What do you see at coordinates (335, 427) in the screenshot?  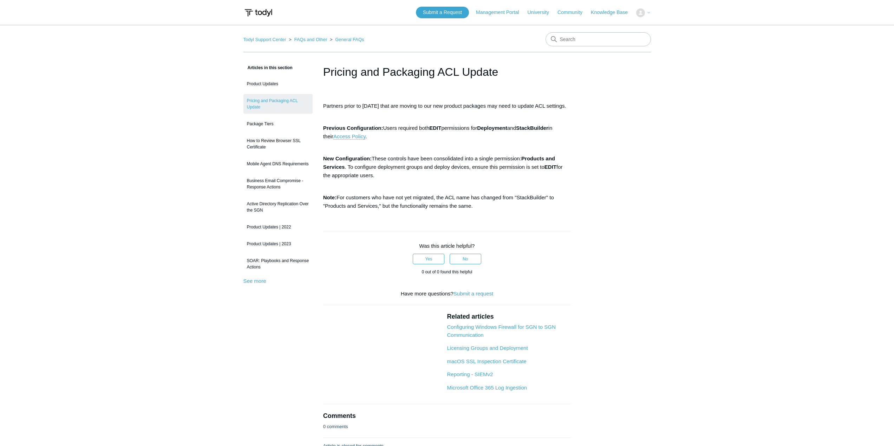 I see `p: 0 comments` at bounding box center [335, 427].